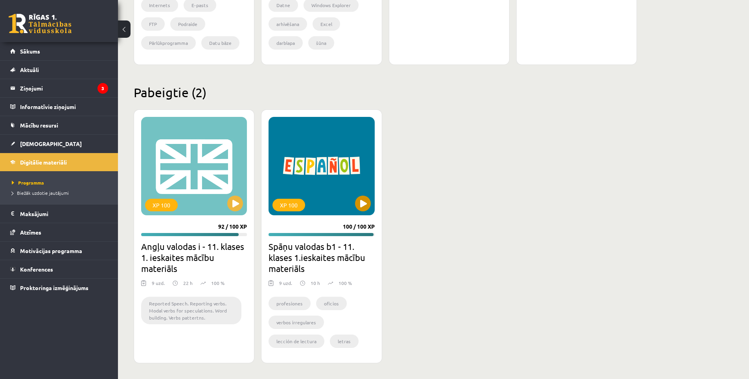 This screenshot has height=379, width=749. I want to click on li: šūna, so click(321, 43).